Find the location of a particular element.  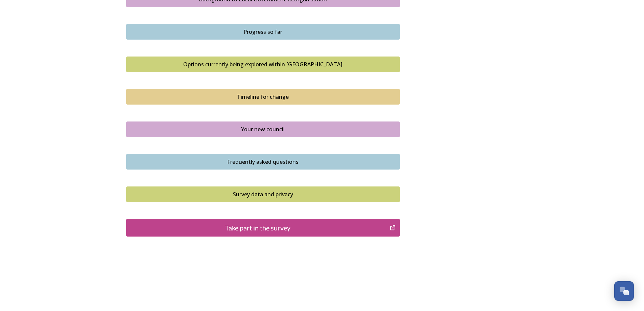

button: Timeline for change is located at coordinates (263, 97).